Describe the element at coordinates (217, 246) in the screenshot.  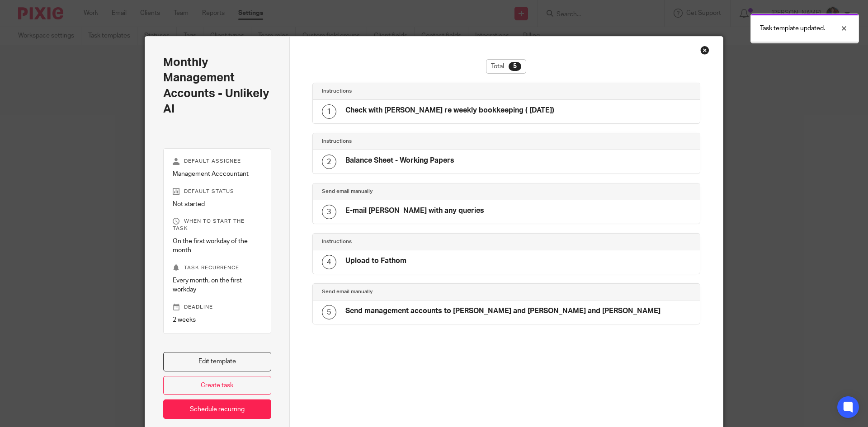
I see `p: On the first workday of the month` at that location.